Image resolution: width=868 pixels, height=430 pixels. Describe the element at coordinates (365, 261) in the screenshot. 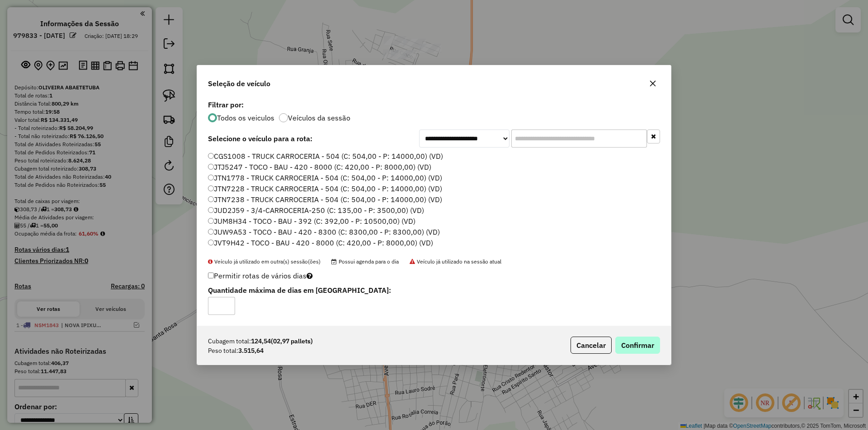

I see `span: Possui agenda para o dia` at that location.